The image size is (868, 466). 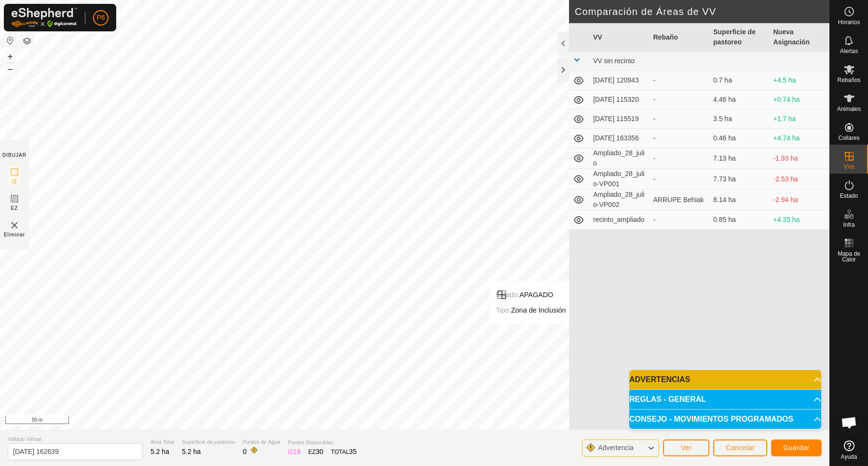 I want to click on td: recinto_ampliado, so click(x=620, y=220).